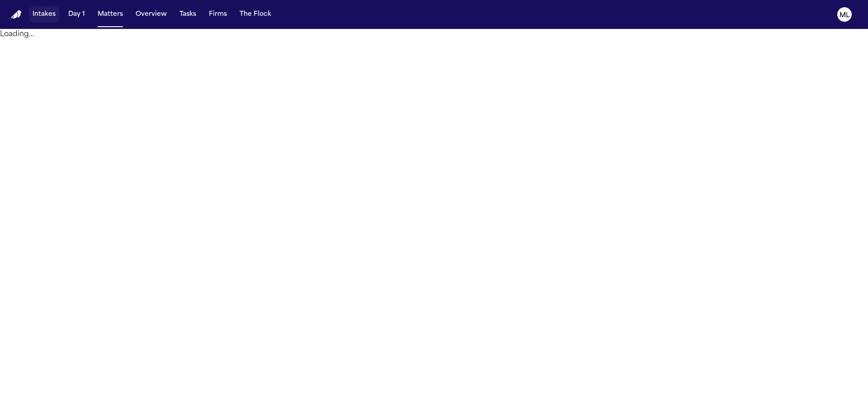  I want to click on a: Matters, so click(110, 15).